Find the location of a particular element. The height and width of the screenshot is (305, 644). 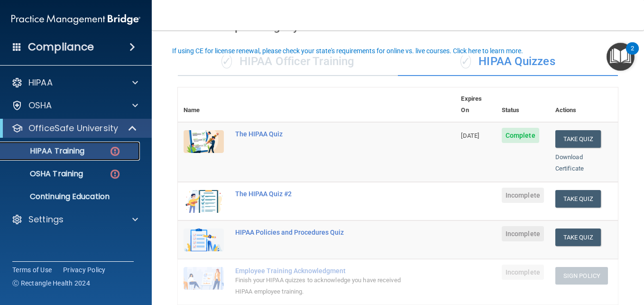

a: Privacy Policy is located at coordinates (84, 270).